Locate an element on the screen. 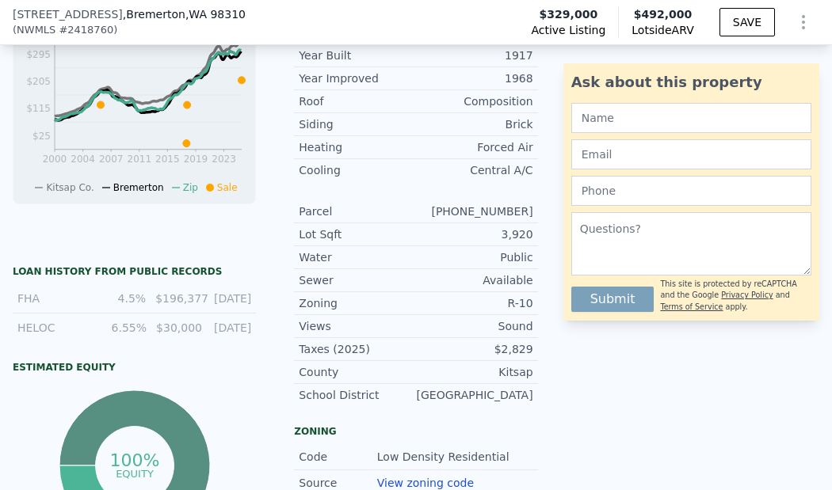 The height and width of the screenshot is (490, 832). div: R-10 is located at coordinates (474, 303).